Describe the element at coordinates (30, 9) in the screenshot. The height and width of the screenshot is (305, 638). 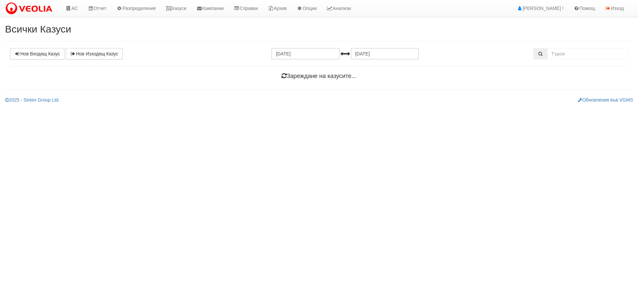
I see `img: VeoliaLogo.png` at that location.